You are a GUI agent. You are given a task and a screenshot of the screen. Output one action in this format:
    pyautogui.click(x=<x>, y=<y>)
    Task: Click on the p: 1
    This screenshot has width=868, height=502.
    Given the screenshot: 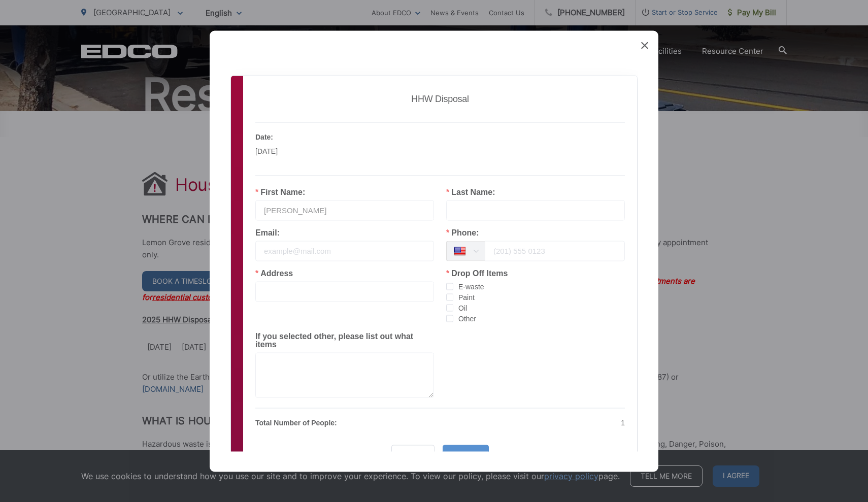 What is the action you would take?
    pyautogui.click(x=536, y=422)
    